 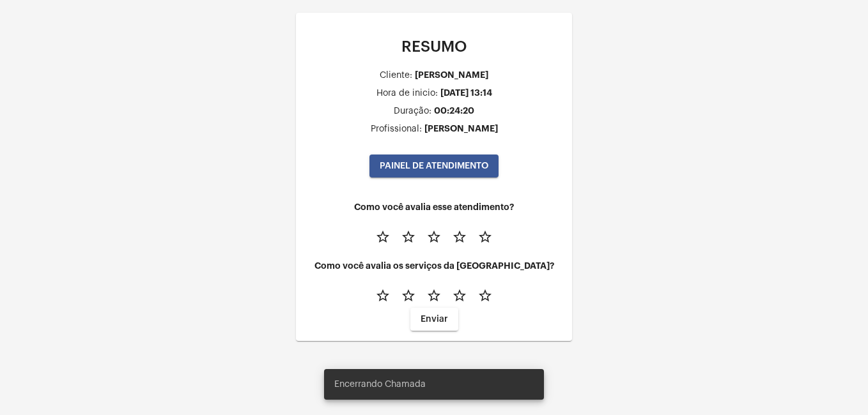 What do you see at coordinates (434, 166) in the screenshot?
I see `button: PAINEL DE ATENDIMENTO` at bounding box center [434, 166].